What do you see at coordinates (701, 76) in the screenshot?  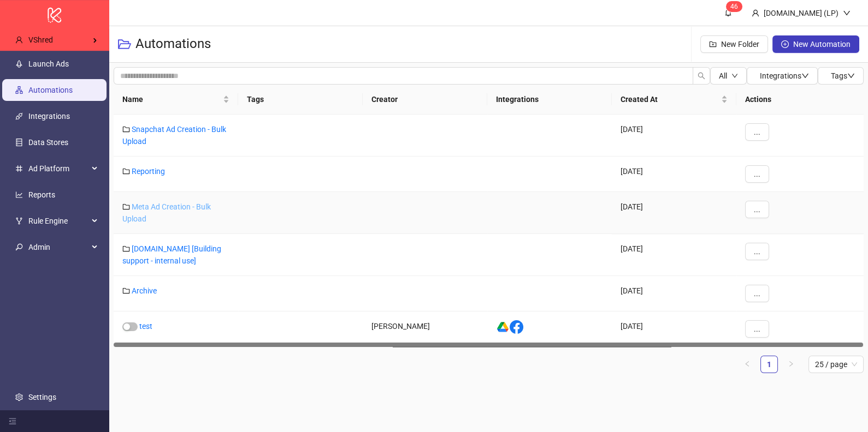 I see `span: search` at bounding box center [701, 76].